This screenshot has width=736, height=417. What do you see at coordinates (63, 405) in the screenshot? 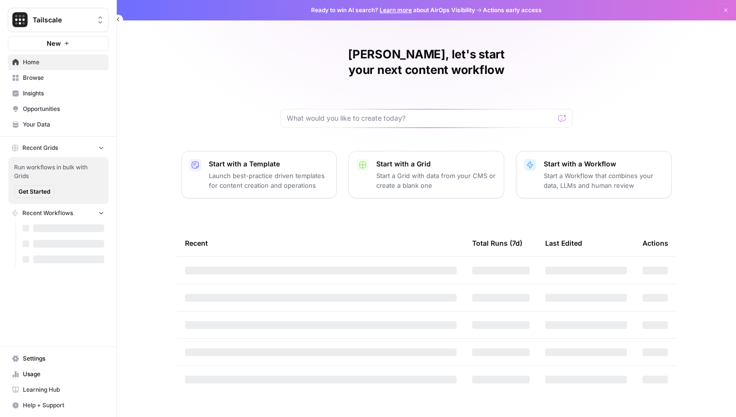
I see `span: Help + Support` at bounding box center [63, 405].